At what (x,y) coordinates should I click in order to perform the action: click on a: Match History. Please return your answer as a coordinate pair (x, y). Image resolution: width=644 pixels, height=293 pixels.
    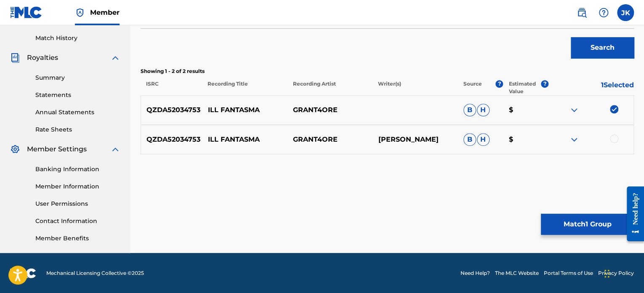
    Looking at the image, I should click on (78, 38).